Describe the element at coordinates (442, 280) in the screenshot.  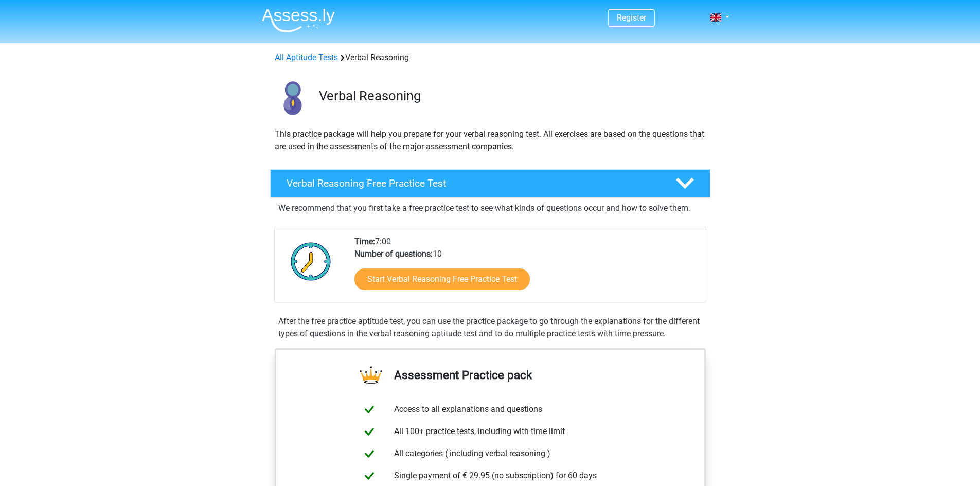
I see `a: Start Verbal Reasoning Free Practice Test` at that location.